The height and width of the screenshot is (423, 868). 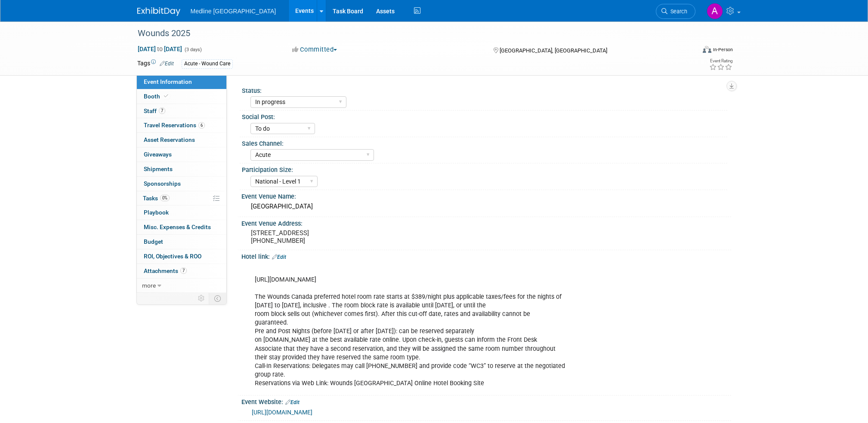 What do you see at coordinates (714, 11) in the screenshot?
I see `img: Angela Douglas` at bounding box center [714, 11].